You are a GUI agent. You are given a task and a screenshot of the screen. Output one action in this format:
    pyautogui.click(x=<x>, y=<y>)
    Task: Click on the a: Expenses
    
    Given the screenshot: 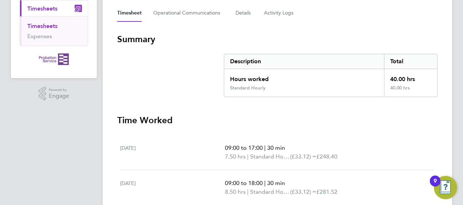 What is the action you would take?
    pyautogui.click(x=40, y=36)
    